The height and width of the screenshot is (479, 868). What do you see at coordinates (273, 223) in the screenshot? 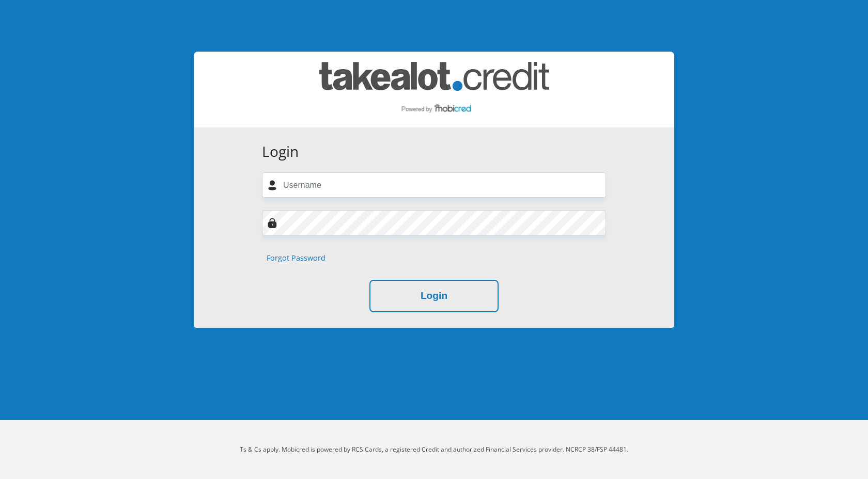
I see `img: Image` at bounding box center [273, 223].